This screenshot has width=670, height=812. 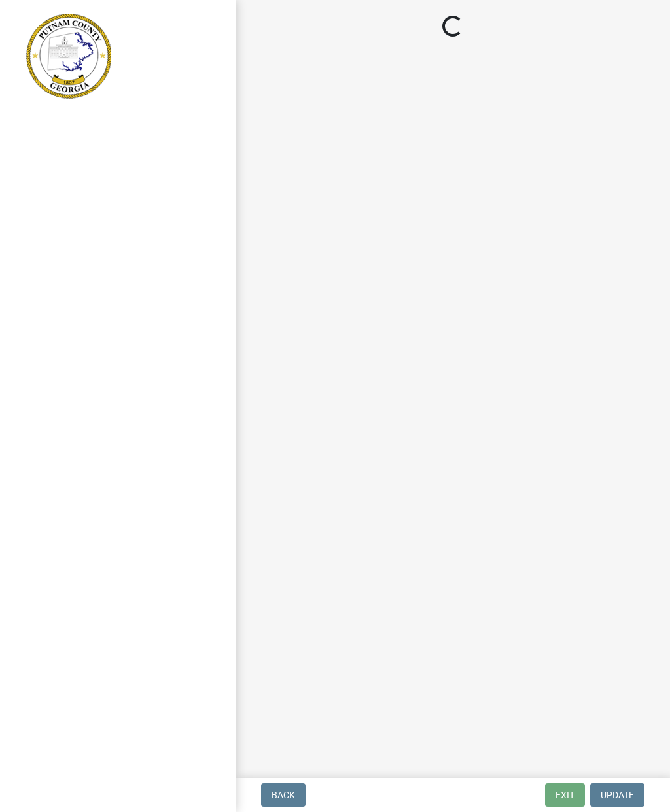 I want to click on span: Update, so click(x=616, y=794).